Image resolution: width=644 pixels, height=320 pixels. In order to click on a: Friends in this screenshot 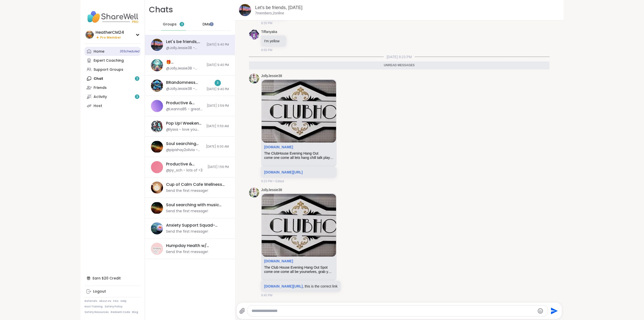, I will do `click(113, 88)`.